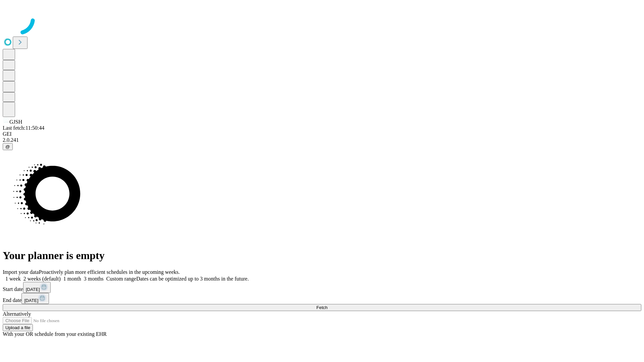 The height and width of the screenshot is (362, 644). I want to click on button: Upload a file, so click(18, 328).